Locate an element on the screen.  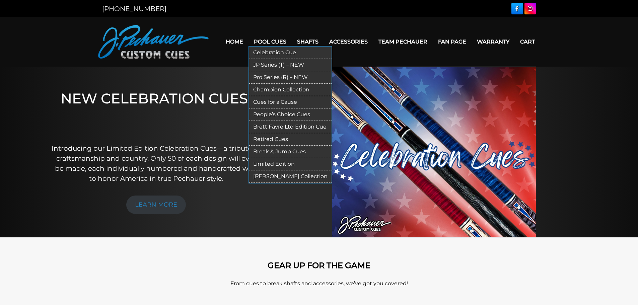
a: Break & Jump Cues is located at coordinates (290, 152).